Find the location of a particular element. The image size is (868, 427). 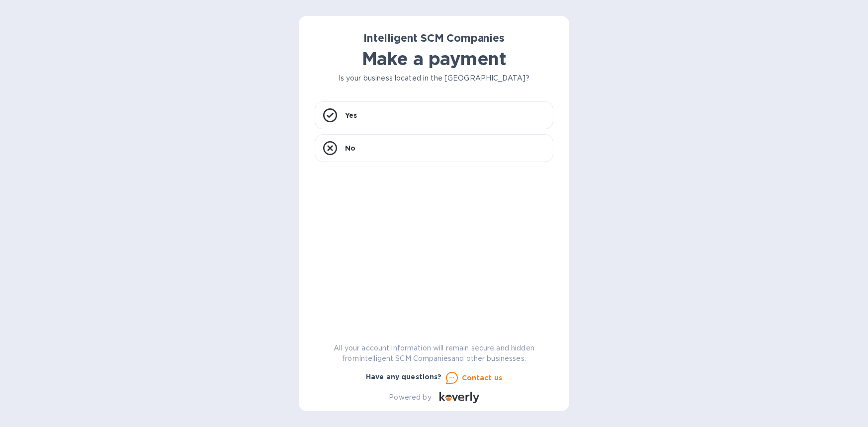

b: Have any questions? is located at coordinates (404, 377).